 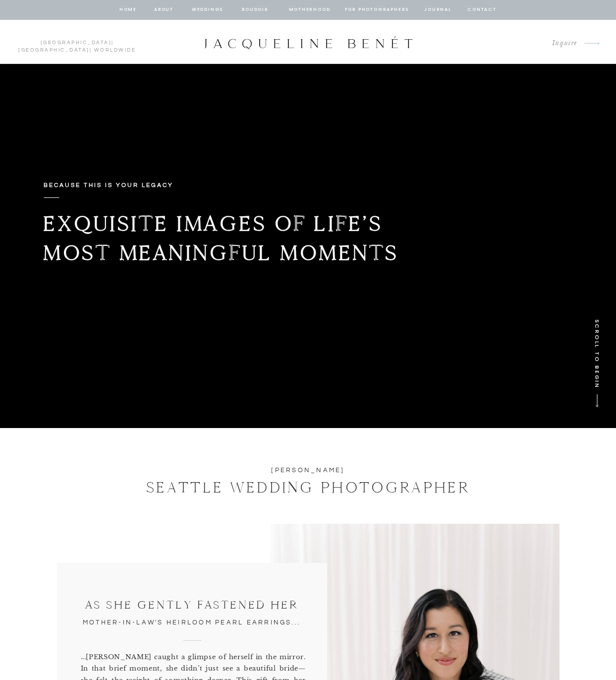 I want to click on nav: journal, so click(x=438, y=10).